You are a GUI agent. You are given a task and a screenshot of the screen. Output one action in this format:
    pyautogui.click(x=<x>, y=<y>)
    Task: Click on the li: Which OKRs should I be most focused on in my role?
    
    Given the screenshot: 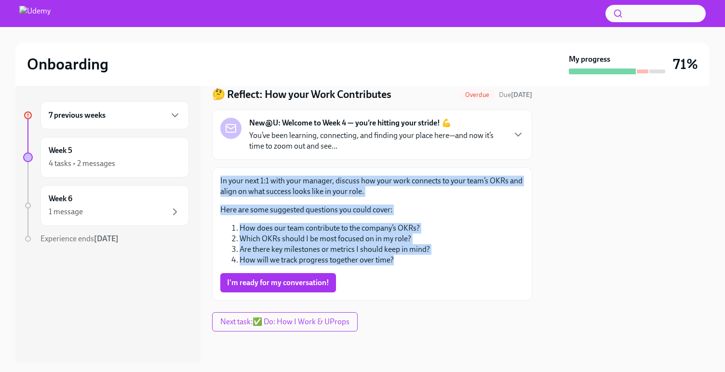 What is the action you would take?
    pyautogui.click(x=382, y=239)
    